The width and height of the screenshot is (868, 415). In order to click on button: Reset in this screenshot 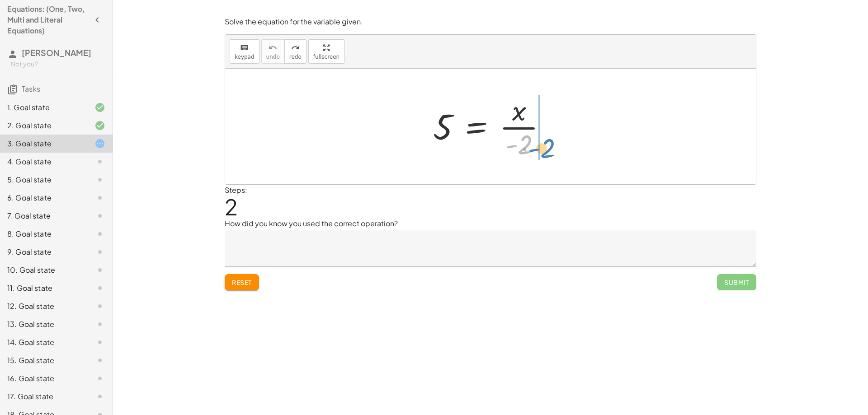, I will do `click(242, 282)`.